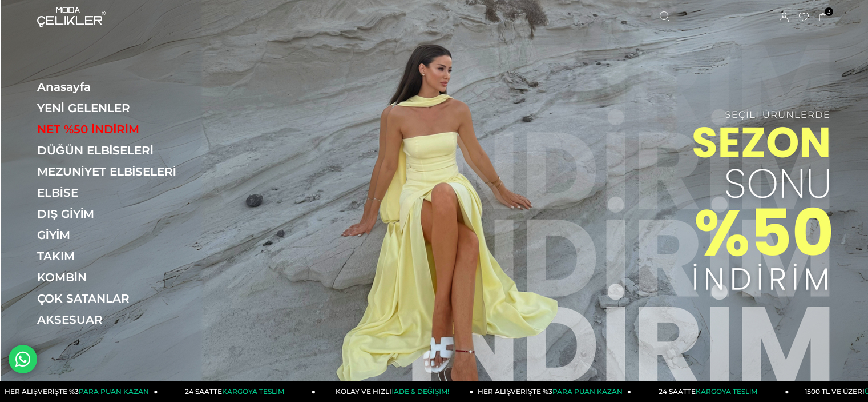 The image size is (868, 402). Describe the element at coordinates (420, 391) in the screenshot. I see `span: İADE & DEĞİŞİM!` at that location.